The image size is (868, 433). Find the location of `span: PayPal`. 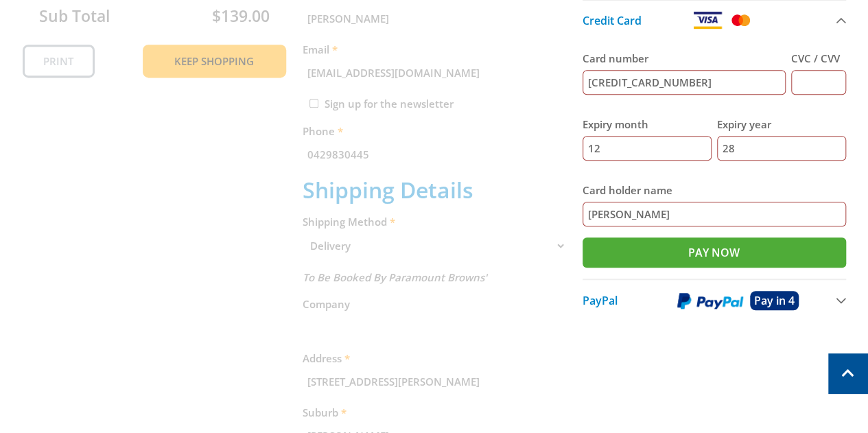

span: PayPal is located at coordinates (599, 300).